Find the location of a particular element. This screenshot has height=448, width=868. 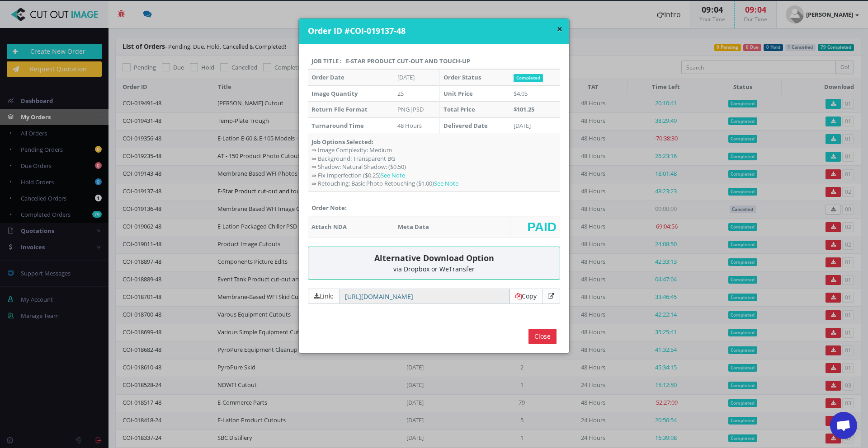

a: Open chat is located at coordinates (844, 426).